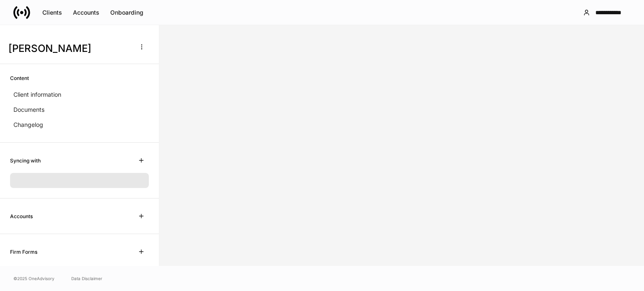 This screenshot has height=291, width=644. Describe the element at coordinates (29, 110) in the screenshot. I see `p: Documents` at that location.